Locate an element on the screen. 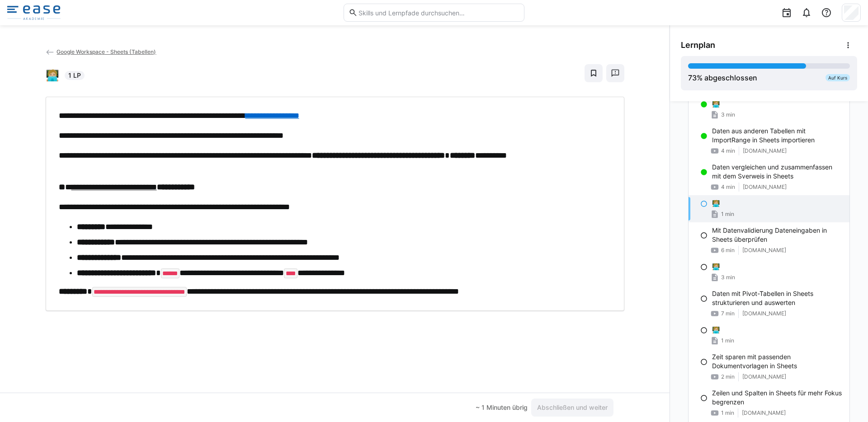  p: Mit Datenvalidierung Dateneingaben in Sheets überprüfen is located at coordinates (777, 235).